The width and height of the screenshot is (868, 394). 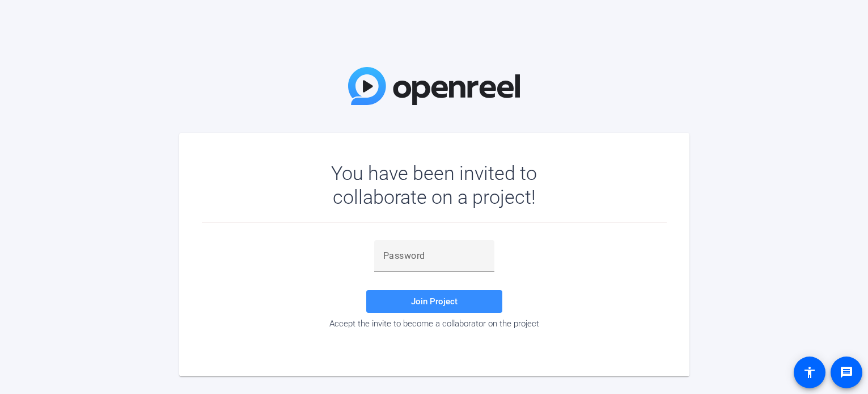 What do you see at coordinates (847, 373) in the screenshot?
I see `mat-icon: message` at bounding box center [847, 373].